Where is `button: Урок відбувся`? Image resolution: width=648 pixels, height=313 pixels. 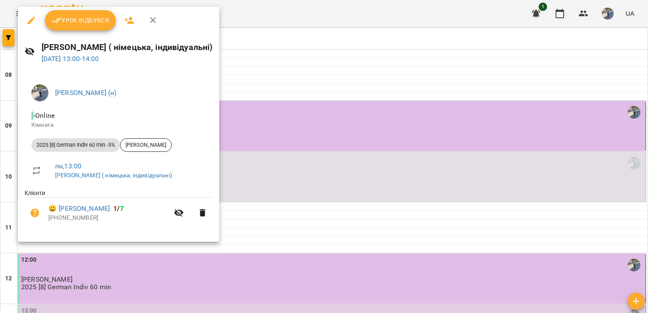 button: Урок відбувся is located at coordinates (81, 20).